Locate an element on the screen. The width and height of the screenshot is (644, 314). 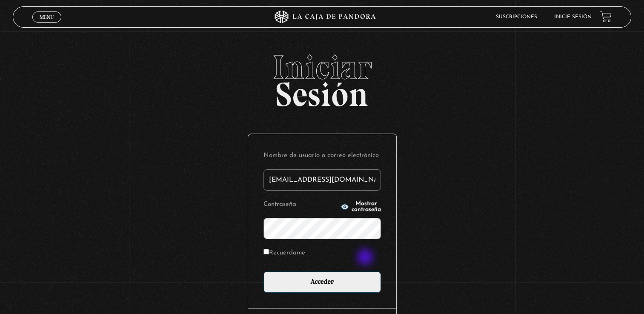
h2: Sesión is located at coordinates (322, 78).